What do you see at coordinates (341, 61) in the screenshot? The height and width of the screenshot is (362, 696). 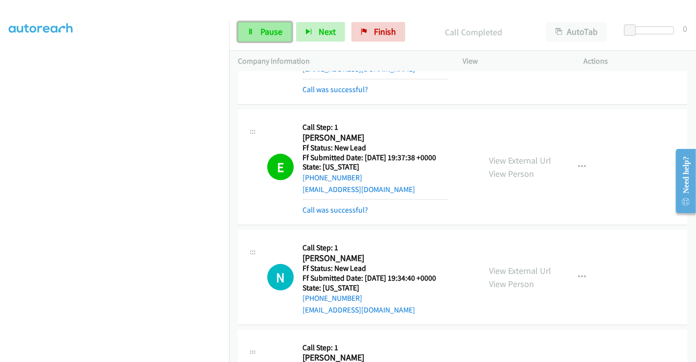 I see `p: Company Information` at bounding box center [341, 61].